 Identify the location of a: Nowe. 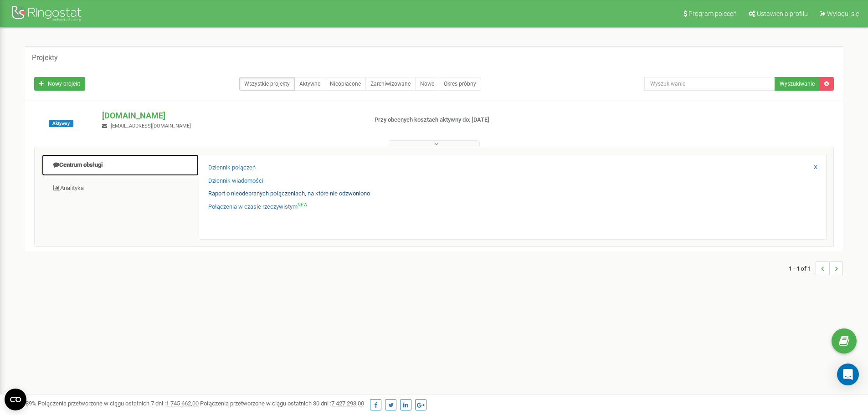
(427, 84).